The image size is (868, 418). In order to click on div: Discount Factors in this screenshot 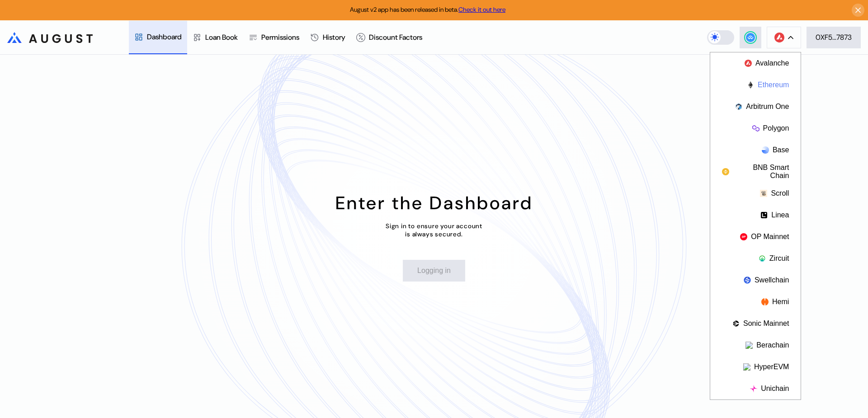, I will do `click(396, 37)`.